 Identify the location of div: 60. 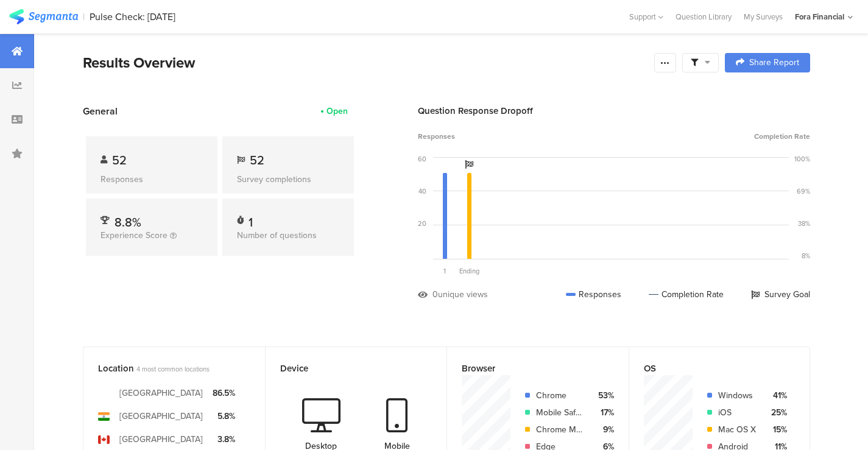
(422, 159).